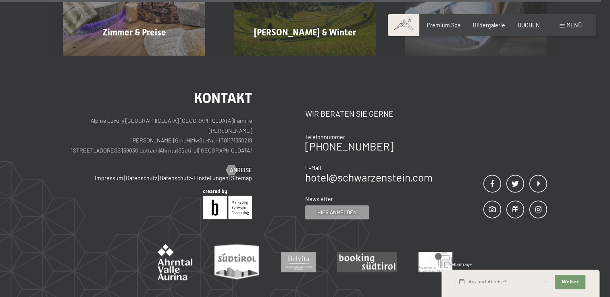 This screenshot has width=610, height=297. Describe the element at coordinates (369, 177) in the screenshot. I see `a: hotel@schwarzenstein.com` at that location.